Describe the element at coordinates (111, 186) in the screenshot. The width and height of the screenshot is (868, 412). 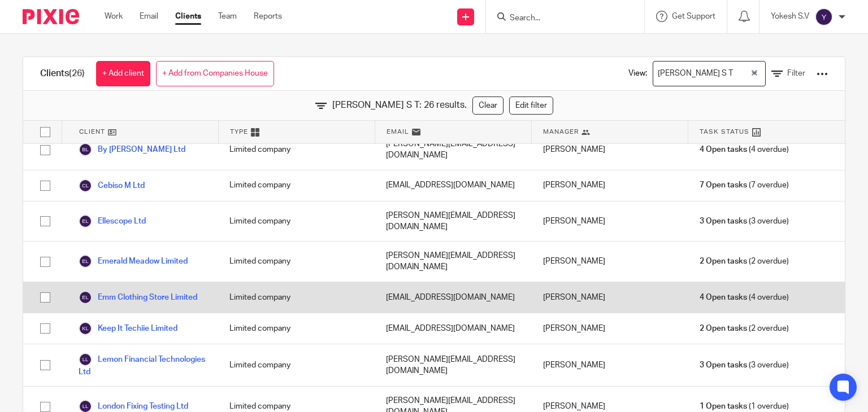
I see `a: Cebiso M Ltd` at that location.